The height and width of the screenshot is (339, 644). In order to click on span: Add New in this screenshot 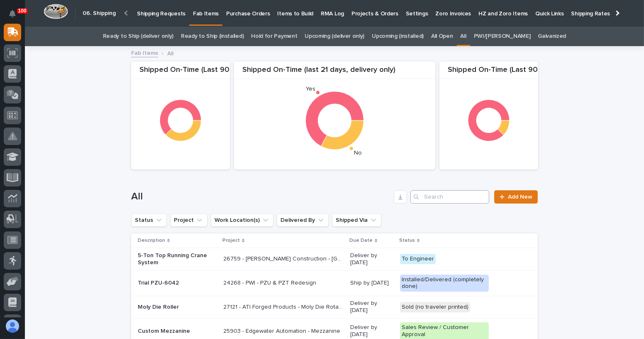, I will do `click(520, 197)`.